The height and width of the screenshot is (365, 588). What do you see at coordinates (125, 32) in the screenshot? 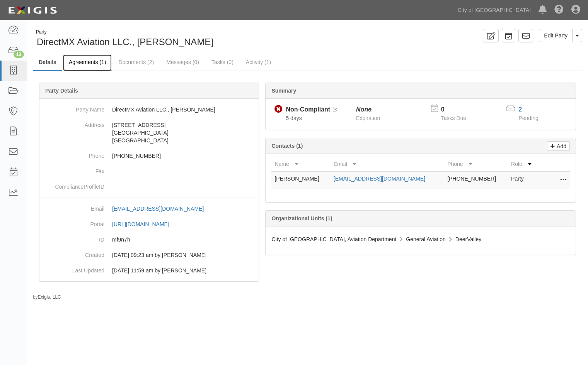
I see `div: Party` at bounding box center [125, 32].